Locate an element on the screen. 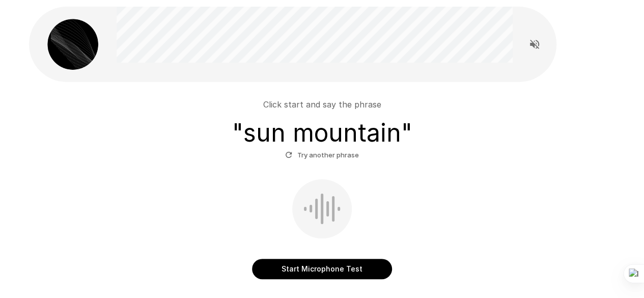 This screenshot has height=298, width=644. h3: " sun mountain " is located at coordinates (322, 133).